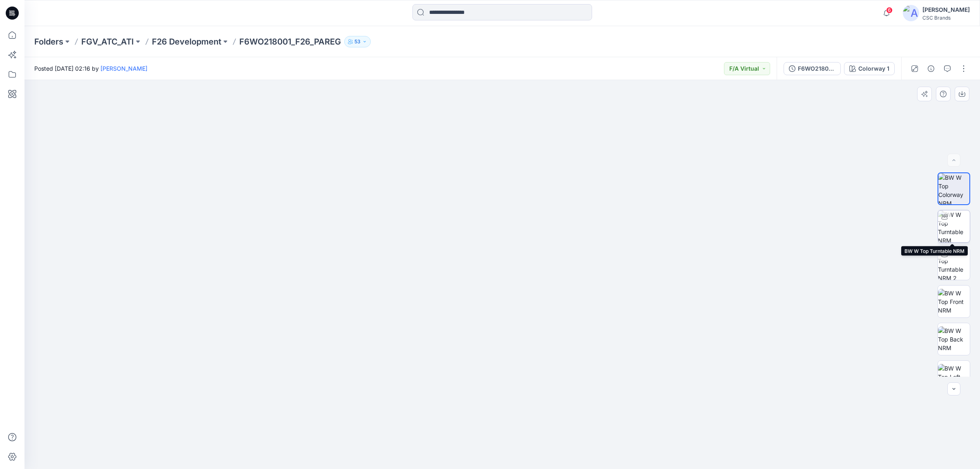 The height and width of the screenshot is (469, 980). I want to click on p: F6WO218001_F26_PAREG, so click(290, 41).